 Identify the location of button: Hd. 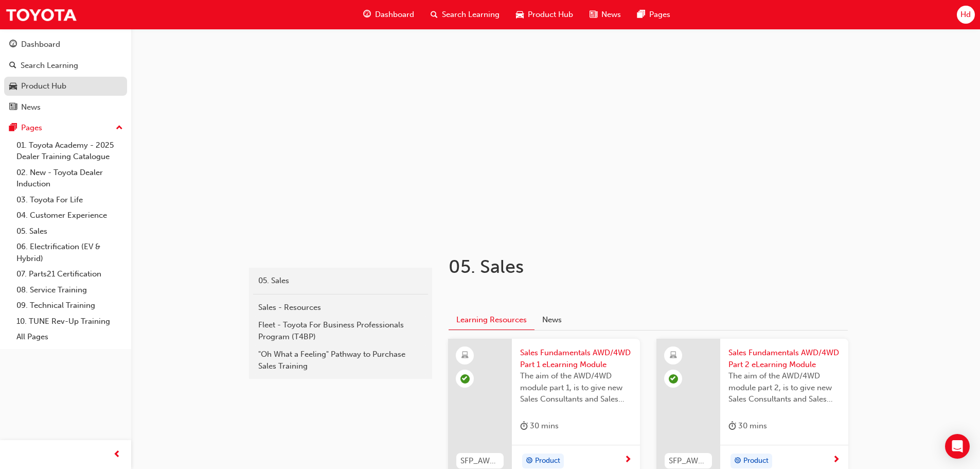
(966, 14).